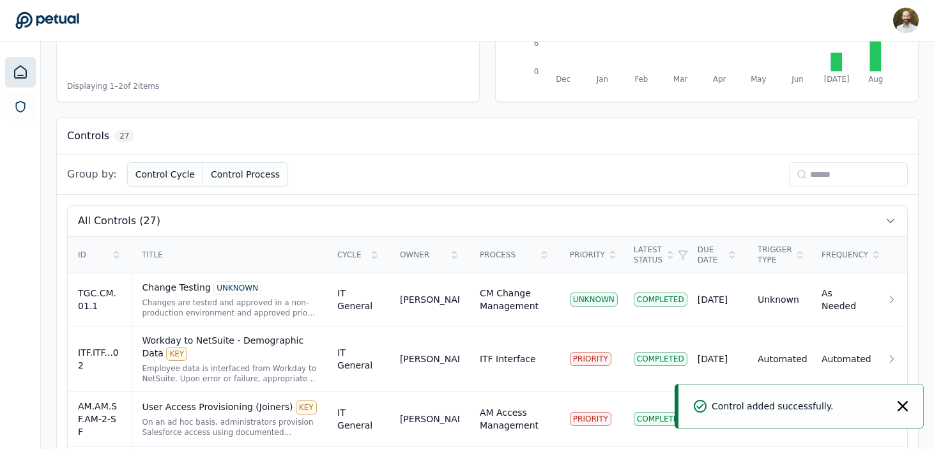 The image size is (934, 449). I want to click on div: TGC.CM.01.1, so click(100, 300).